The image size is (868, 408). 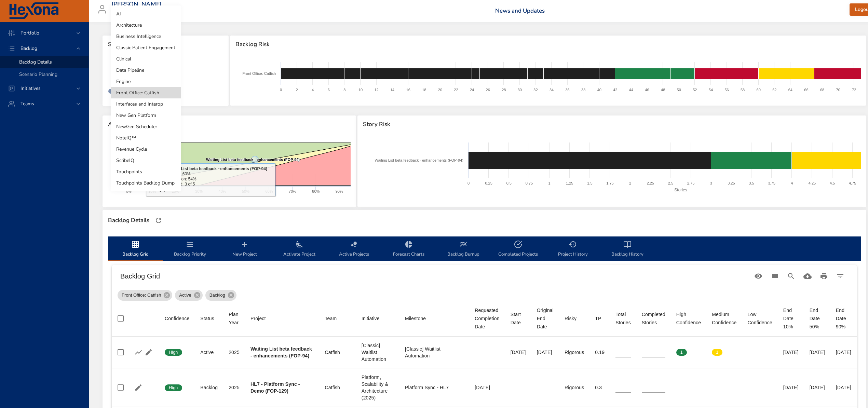 What do you see at coordinates (146, 115) in the screenshot?
I see `li: New Gen Platform` at bounding box center [146, 115].